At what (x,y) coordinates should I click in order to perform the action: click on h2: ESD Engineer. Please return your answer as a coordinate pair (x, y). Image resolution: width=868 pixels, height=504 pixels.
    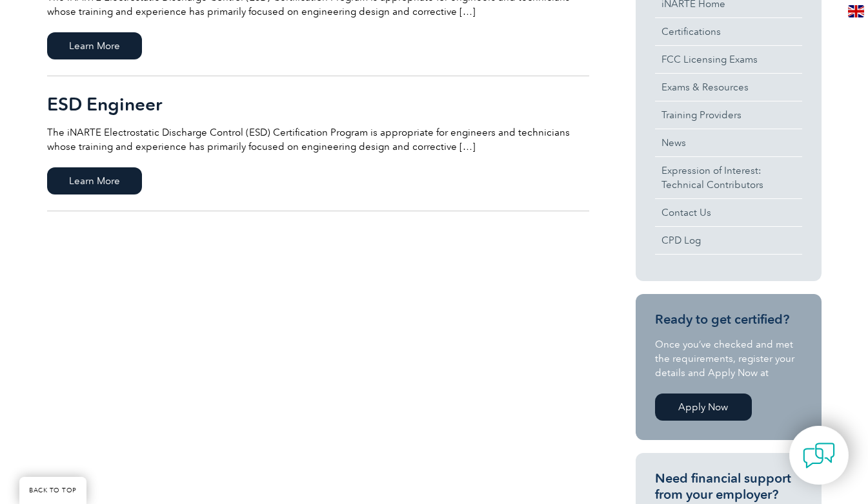
    Looking at the image, I should click on (318, 104).